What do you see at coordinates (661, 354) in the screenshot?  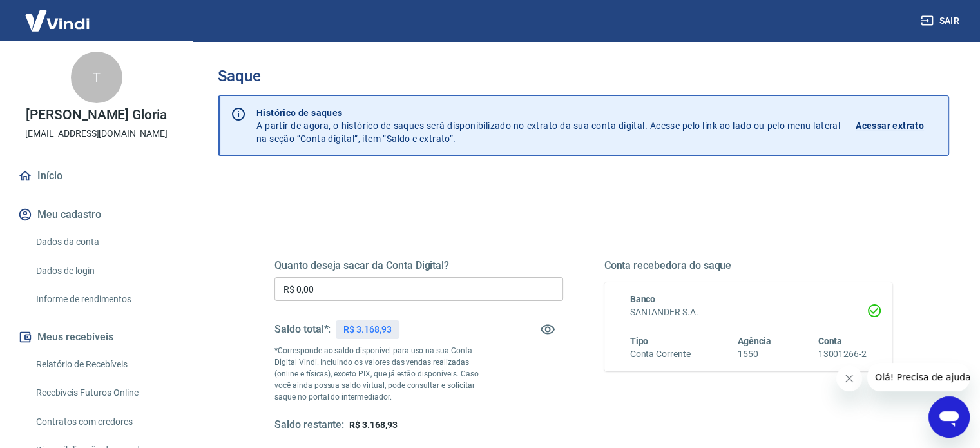 I see `h6: Conta Corrente` at bounding box center [661, 354].